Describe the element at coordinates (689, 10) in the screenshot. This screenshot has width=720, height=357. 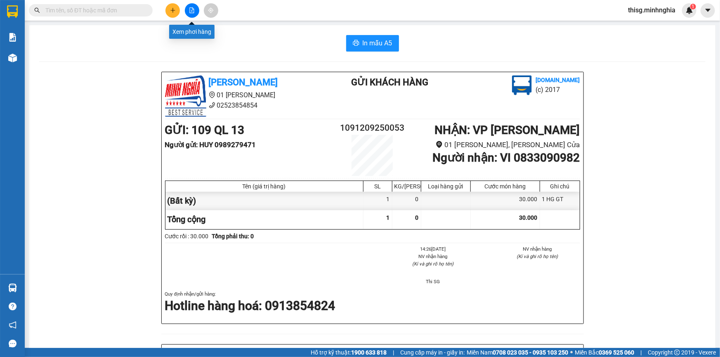
I see `img: icon-new-feature` at that location.